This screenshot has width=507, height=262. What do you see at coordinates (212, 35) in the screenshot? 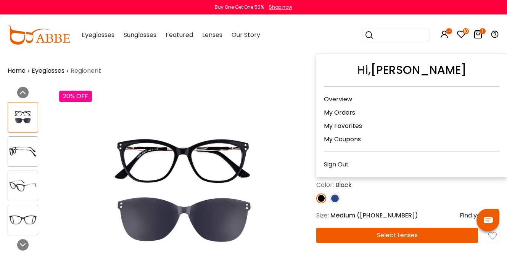
I see `span: Lenses` at bounding box center [212, 35].